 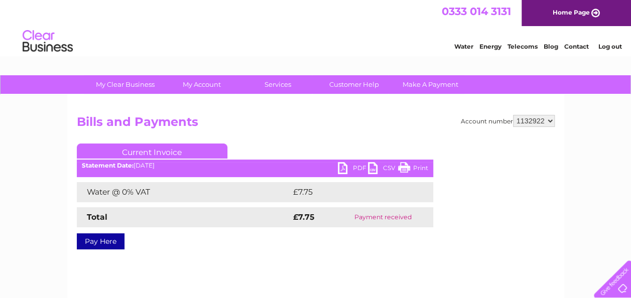 What do you see at coordinates (383, 169) in the screenshot?
I see `a: CSV` at bounding box center [383, 169].